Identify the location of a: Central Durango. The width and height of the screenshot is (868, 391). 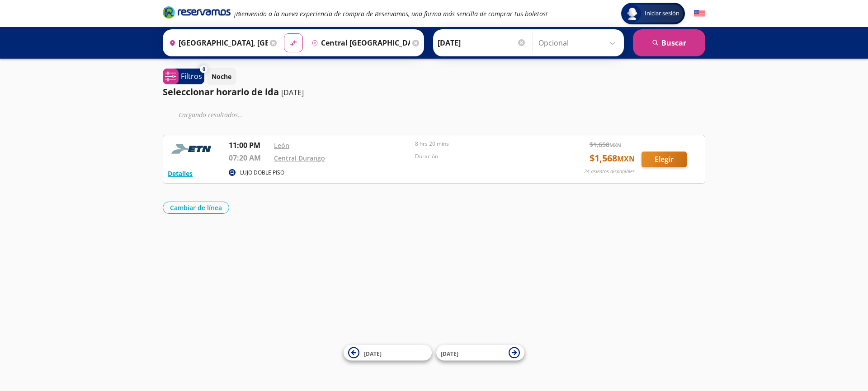
(299, 158).